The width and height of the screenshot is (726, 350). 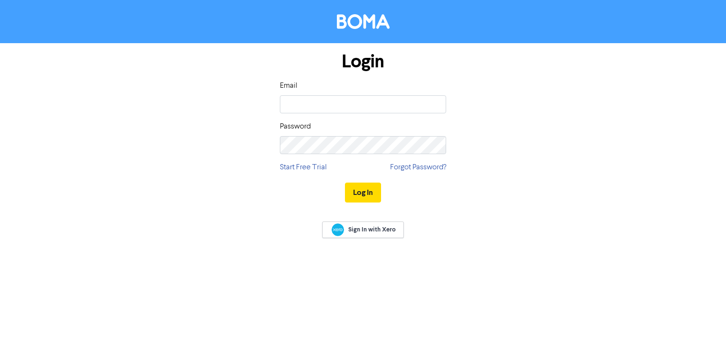 I want to click on label: Email, so click(x=288, y=86).